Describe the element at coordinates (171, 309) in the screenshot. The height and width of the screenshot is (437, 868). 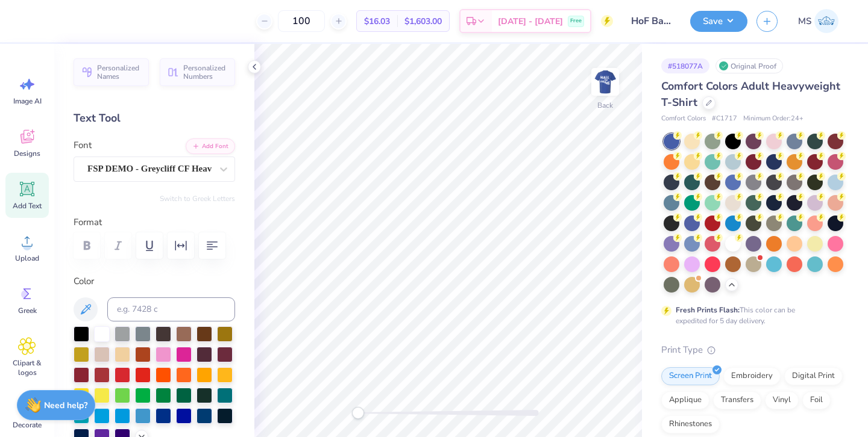
I see `input: e.g. 7428 c` at that location.